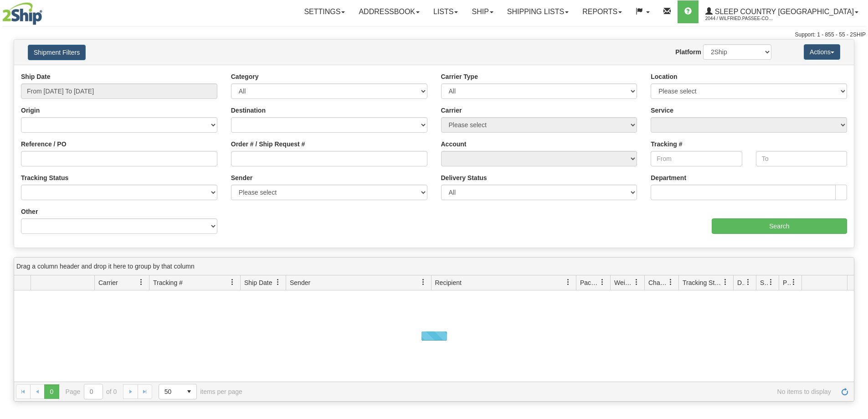 The width and height of the screenshot is (868, 419). What do you see at coordinates (201, 391) in the screenshot?
I see `span: items per page` at bounding box center [201, 391].